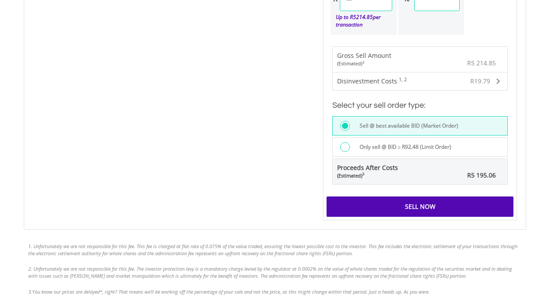  What do you see at coordinates (420, 206) in the screenshot?
I see `div: Sell Now` at bounding box center [420, 206].